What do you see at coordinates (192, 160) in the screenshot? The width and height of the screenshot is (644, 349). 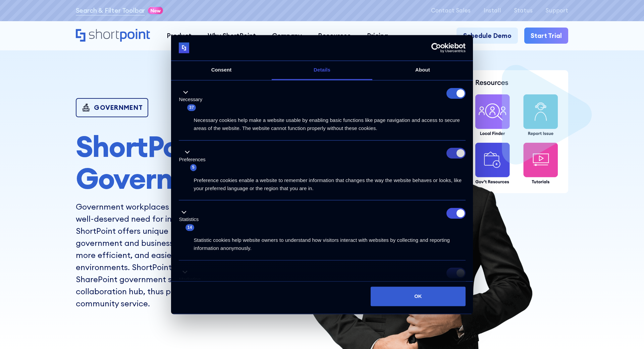 I see `label: Preferences` at bounding box center [192, 160].